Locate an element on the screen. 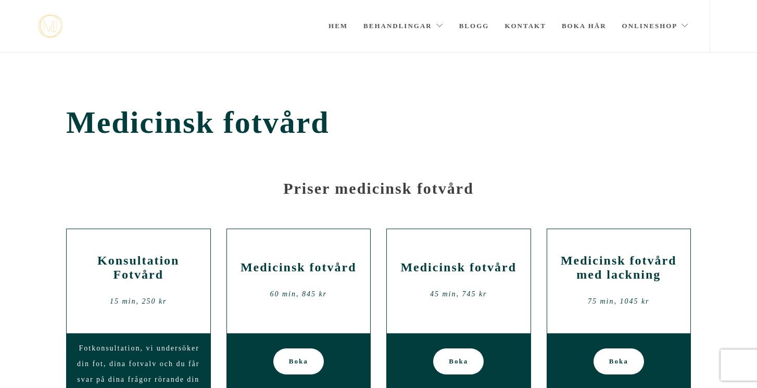  div: 75 min, 1045 kr is located at coordinates (619, 301).